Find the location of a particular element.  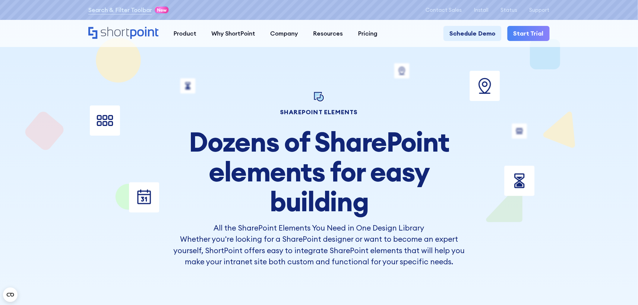

h2: Dozens of SharePoint elements for easy building is located at coordinates (319, 172).